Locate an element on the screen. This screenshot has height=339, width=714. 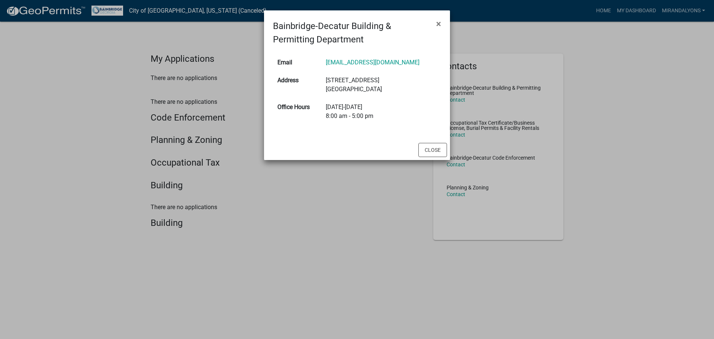
th: Office Hours is located at coordinates (297, 112).